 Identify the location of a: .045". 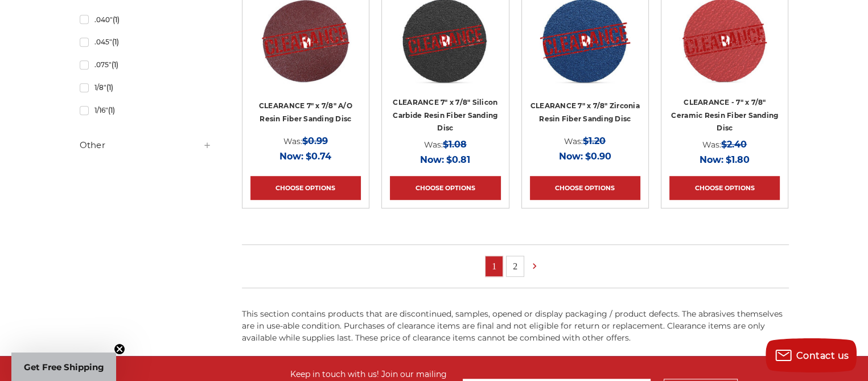
(145, 41).